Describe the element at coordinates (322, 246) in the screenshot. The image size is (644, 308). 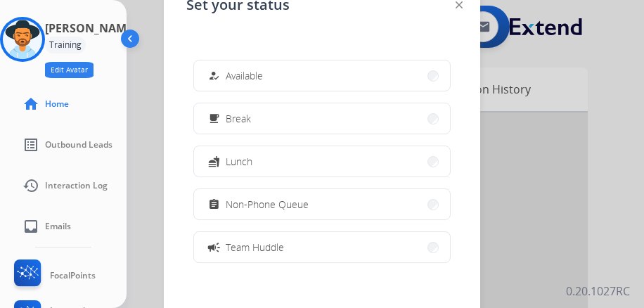
I see `button: Team Huddle` at that location.